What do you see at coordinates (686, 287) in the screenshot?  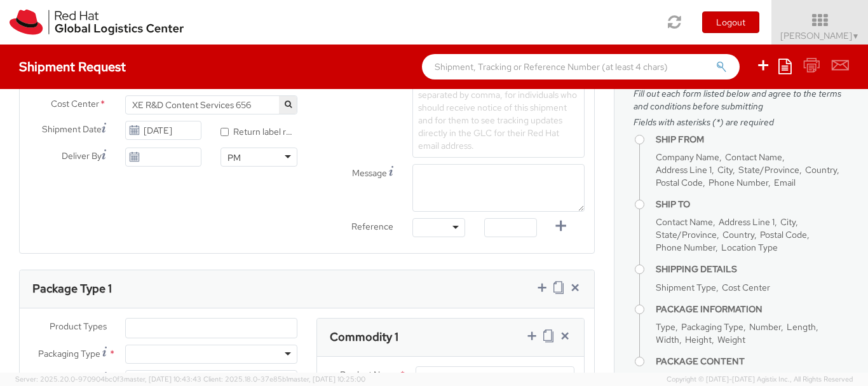 I see `span: Shipment Type` at bounding box center [686, 287].